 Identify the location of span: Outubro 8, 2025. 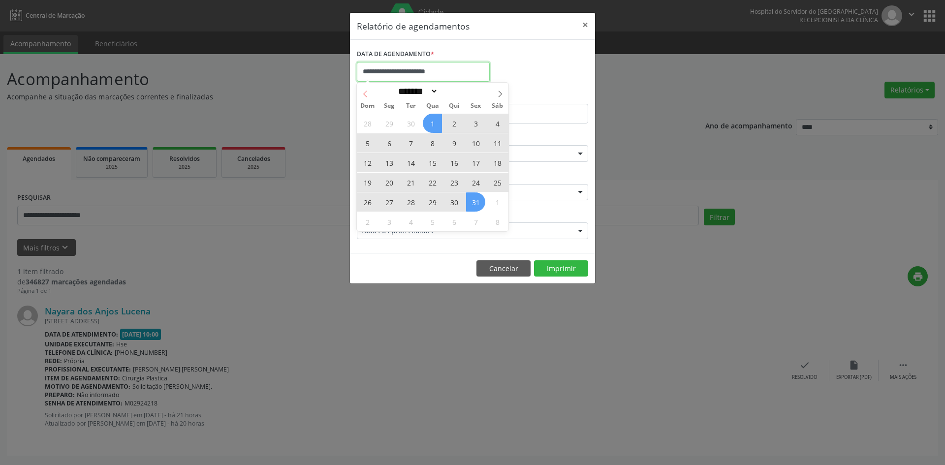
(432, 143).